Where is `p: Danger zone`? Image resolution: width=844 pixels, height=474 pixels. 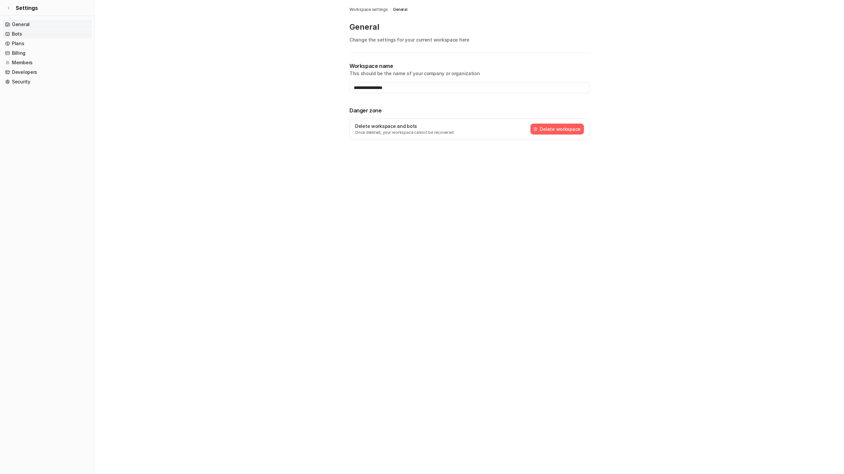 p: Danger zone is located at coordinates (469, 110).